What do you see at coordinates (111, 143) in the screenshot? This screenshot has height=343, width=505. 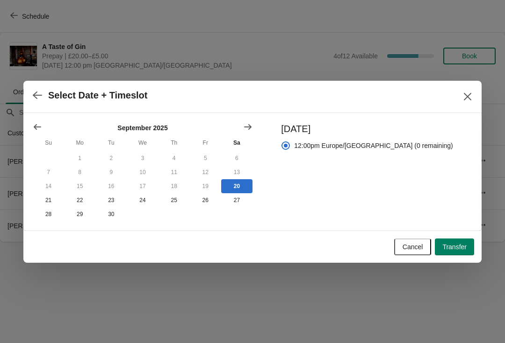 I see `th: Tuesday` at bounding box center [111, 143].